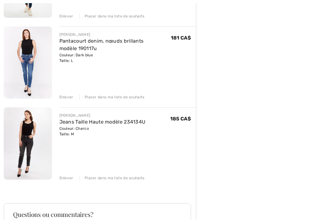 This screenshot has width=336, height=220. What do you see at coordinates (102, 122) in the screenshot?
I see `a: Jeans Taille Haute modèle 234134U` at bounding box center [102, 122].